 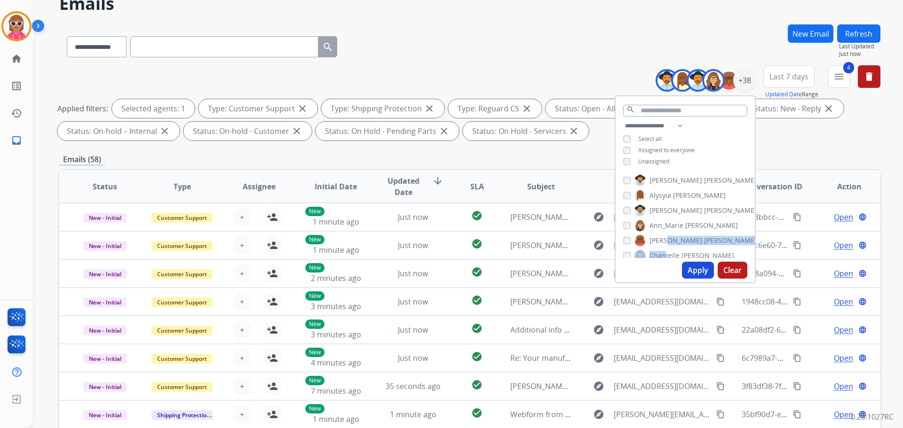 What do you see at coordinates (336, 278) in the screenshot?
I see `span: 2 minutes ago` at bounding box center [336, 278].